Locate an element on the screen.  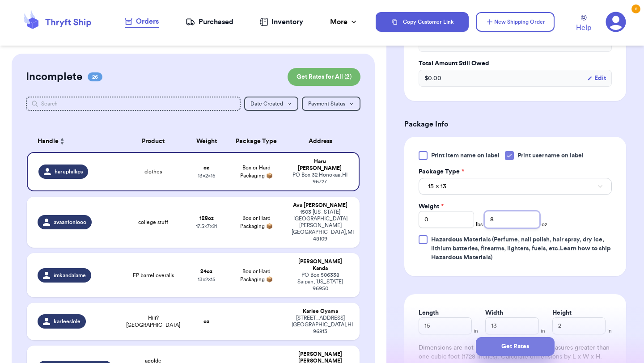
button: Payment Status is located at coordinates (331, 104).